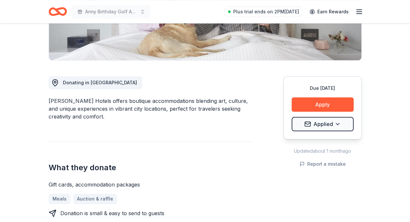 The height and width of the screenshot is (222, 410). I want to click on div: Gift cards, accommodation packages, so click(150, 185).